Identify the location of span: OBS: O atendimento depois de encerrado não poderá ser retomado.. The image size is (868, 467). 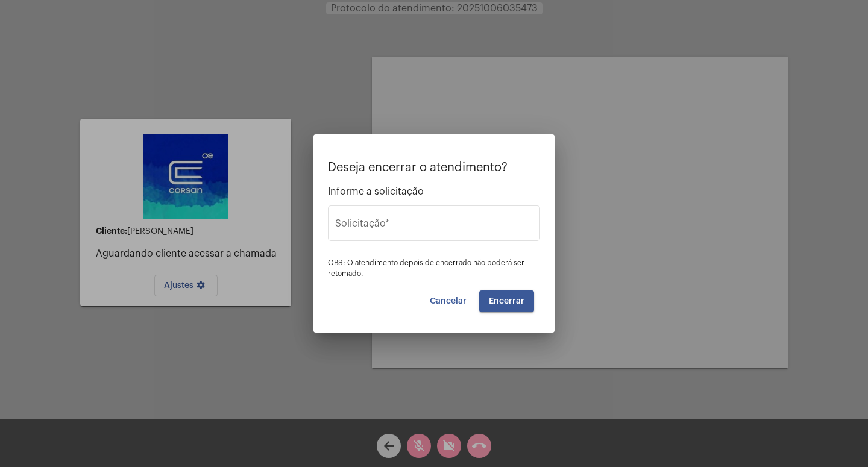
(426, 268).